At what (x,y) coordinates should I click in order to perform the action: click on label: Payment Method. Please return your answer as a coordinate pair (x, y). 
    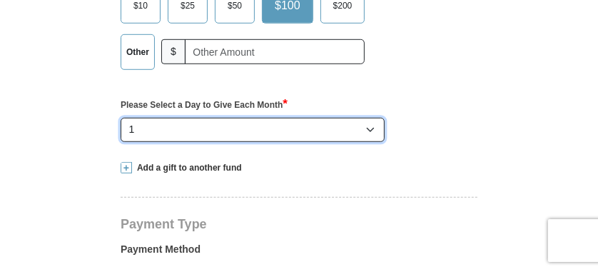
    Looking at the image, I should click on (299, 253).